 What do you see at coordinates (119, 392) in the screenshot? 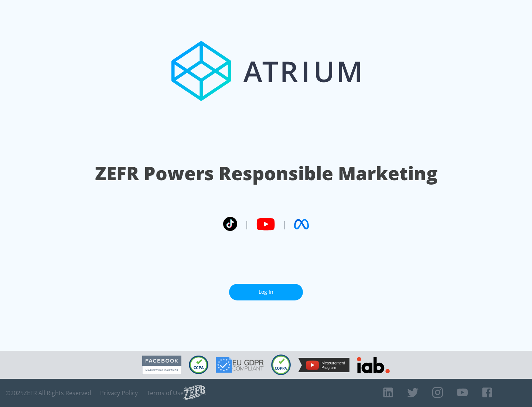
I see `a: Privacy Policy` at bounding box center [119, 392].